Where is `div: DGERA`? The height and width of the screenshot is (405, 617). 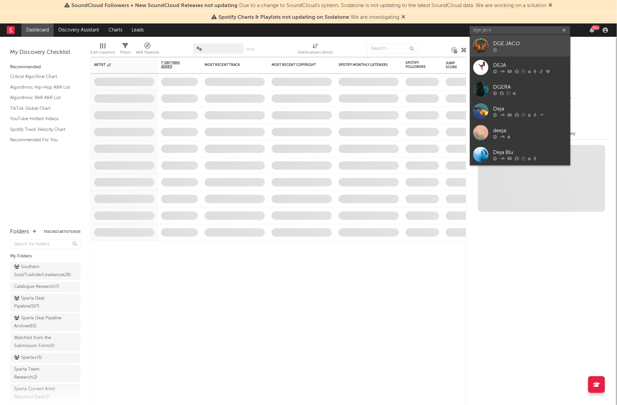
div: DGERA is located at coordinates (530, 87).